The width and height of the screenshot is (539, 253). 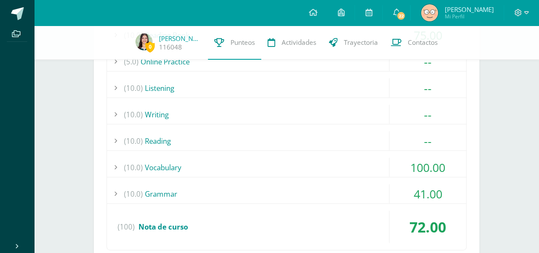 What do you see at coordinates (286, 114) in the screenshot?
I see `div: Writing` at bounding box center [286, 114].